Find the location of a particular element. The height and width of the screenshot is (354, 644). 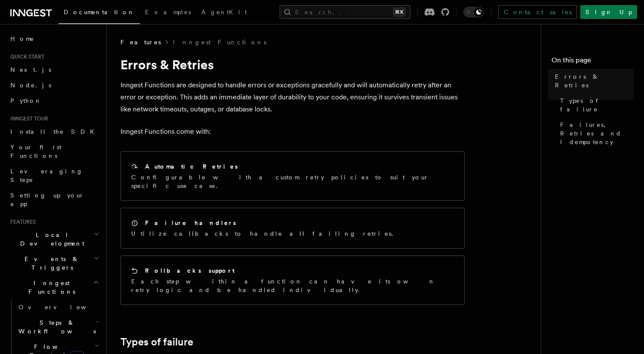

p: Inngest Functions come with: is located at coordinates (292, 132).